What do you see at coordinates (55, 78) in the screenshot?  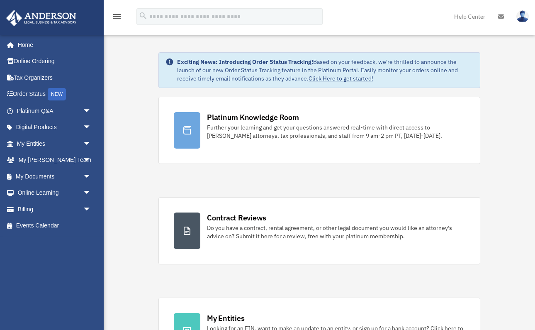 I see `a: Tax Organizers` at bounding box center [55, 78].